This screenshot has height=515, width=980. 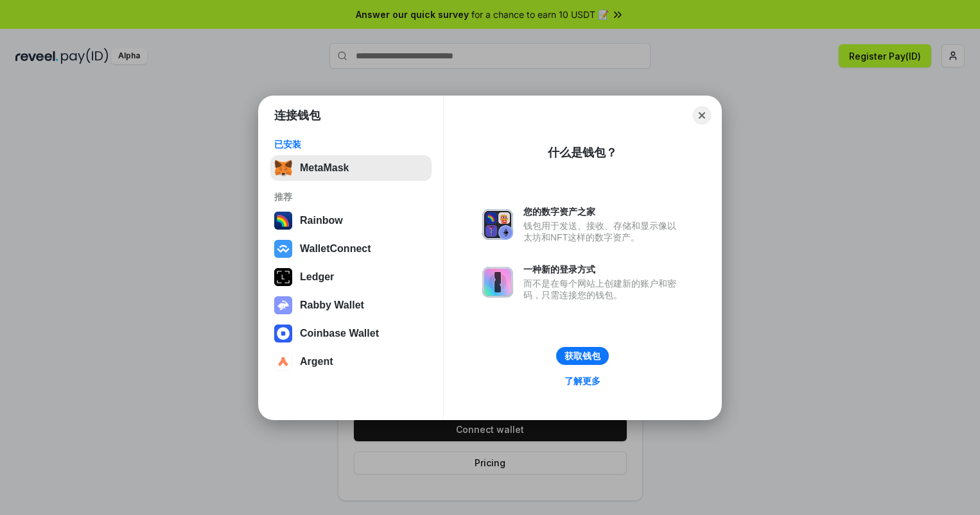 I want to click on img: svg+xml,%3Csvg%20width%3D%22120%22%20height%3D%22120%22%20viewBox%3D%220%200%20120%20120%22%20fil..., so click(x=283, y=221).